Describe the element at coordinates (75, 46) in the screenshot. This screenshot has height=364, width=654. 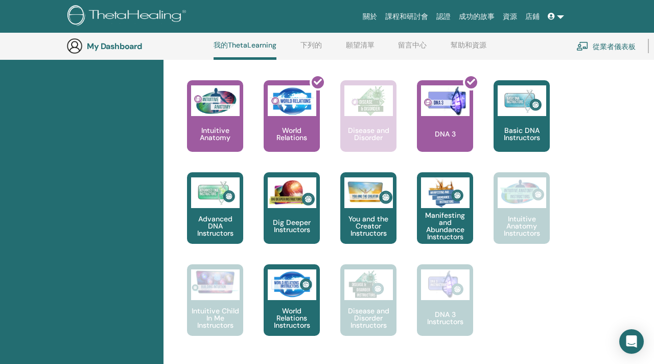
I see `img: generic-user-icon.jpg` at that location.